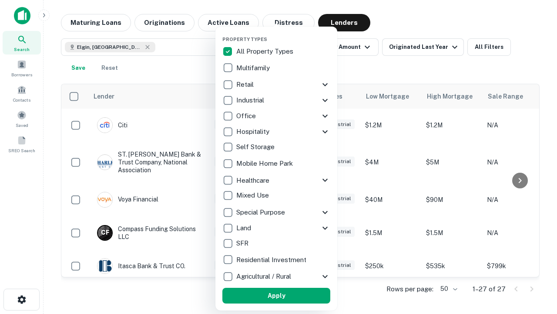 The height and width of the screenshot is (314, 557). Describe the element at coordinates (254, 68) in the screenshot. I see `p: Multifamily` at that location.